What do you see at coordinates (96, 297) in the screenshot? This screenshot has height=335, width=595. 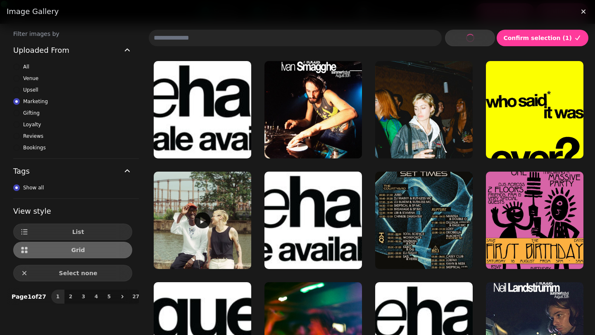 I see `span: 4` at bounding box center [96, 297].